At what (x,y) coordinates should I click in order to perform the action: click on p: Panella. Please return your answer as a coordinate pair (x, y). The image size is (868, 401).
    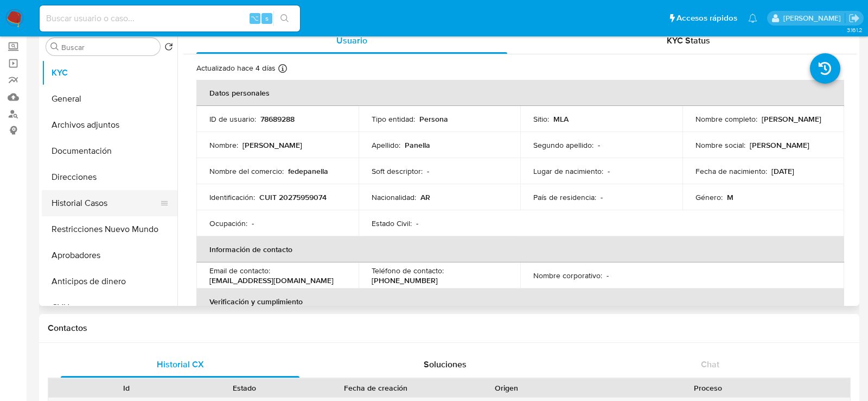
    Looking at the image, I should click on (417, 145).